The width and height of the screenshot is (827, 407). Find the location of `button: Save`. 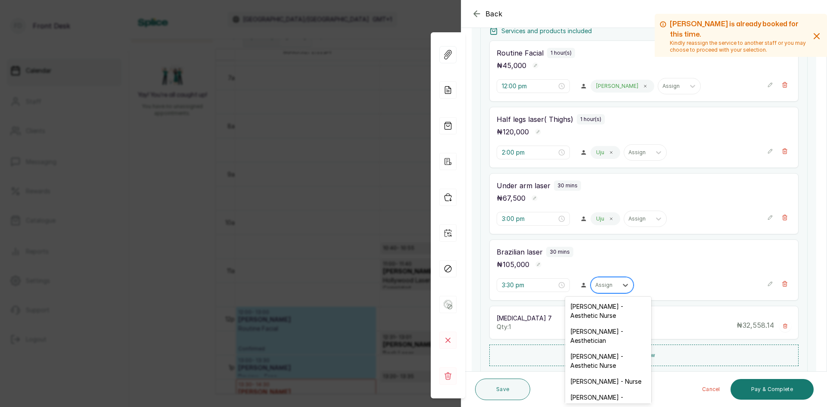

button: Save is located at coordinates (502, 389).